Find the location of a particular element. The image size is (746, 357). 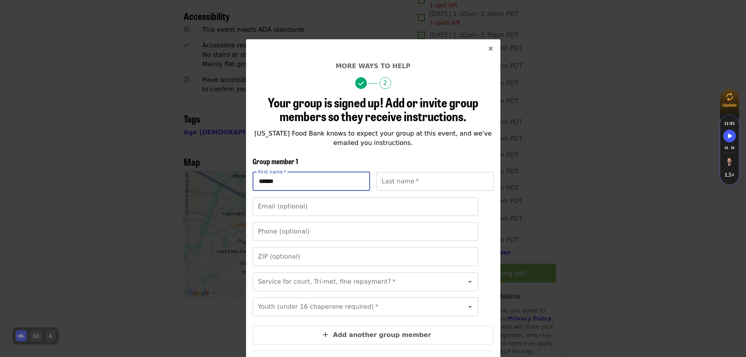

i: check icon is located at coordinates (361, 83).